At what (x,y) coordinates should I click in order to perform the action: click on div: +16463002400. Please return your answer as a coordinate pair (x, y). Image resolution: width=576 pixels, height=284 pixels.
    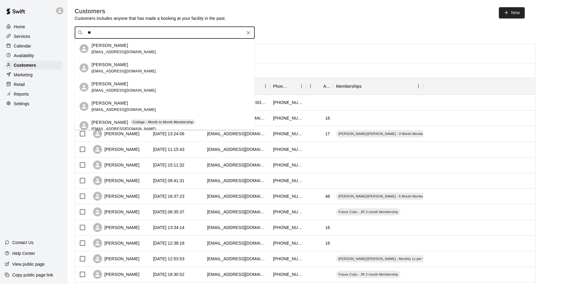
    Looking at the image, I should click on (288, 196).